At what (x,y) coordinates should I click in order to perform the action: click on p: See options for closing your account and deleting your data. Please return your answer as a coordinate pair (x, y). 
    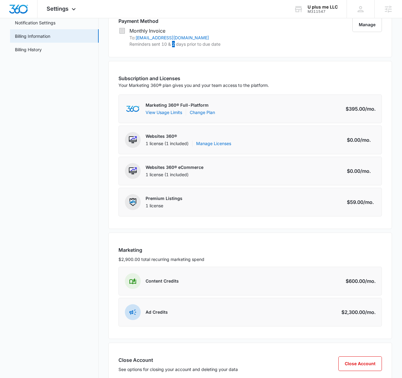
    Looking at the image, I should click on (178, 369).